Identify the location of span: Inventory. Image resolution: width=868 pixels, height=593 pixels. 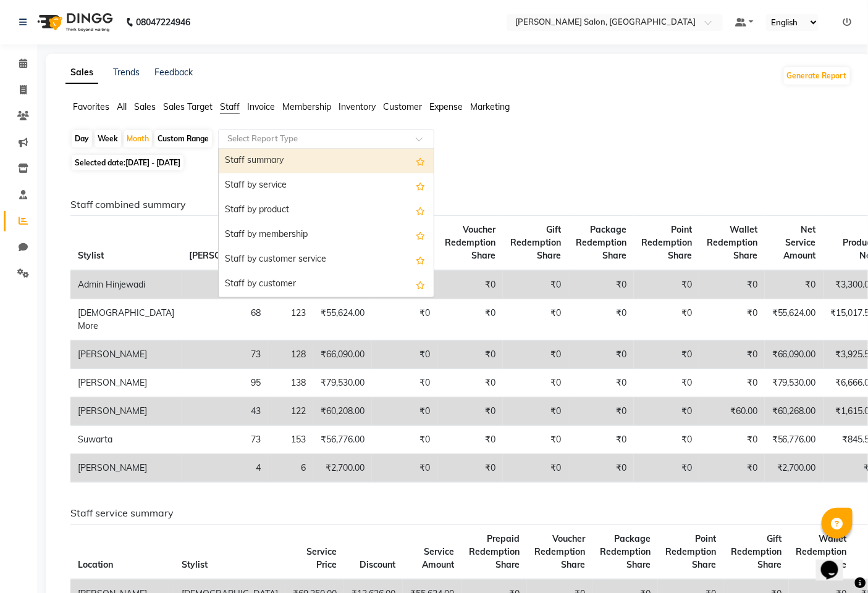
(357, 107).